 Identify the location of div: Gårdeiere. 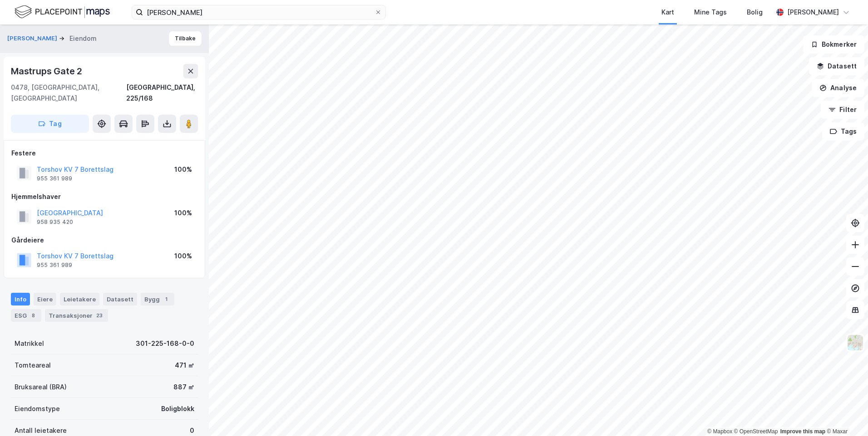
(105, 241).